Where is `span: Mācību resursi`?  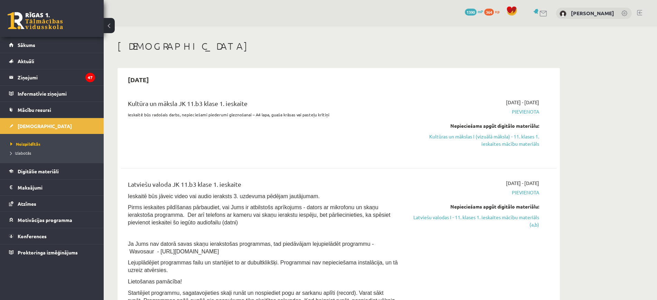
span: Mācību resursi is located at coordinates (34, 110).